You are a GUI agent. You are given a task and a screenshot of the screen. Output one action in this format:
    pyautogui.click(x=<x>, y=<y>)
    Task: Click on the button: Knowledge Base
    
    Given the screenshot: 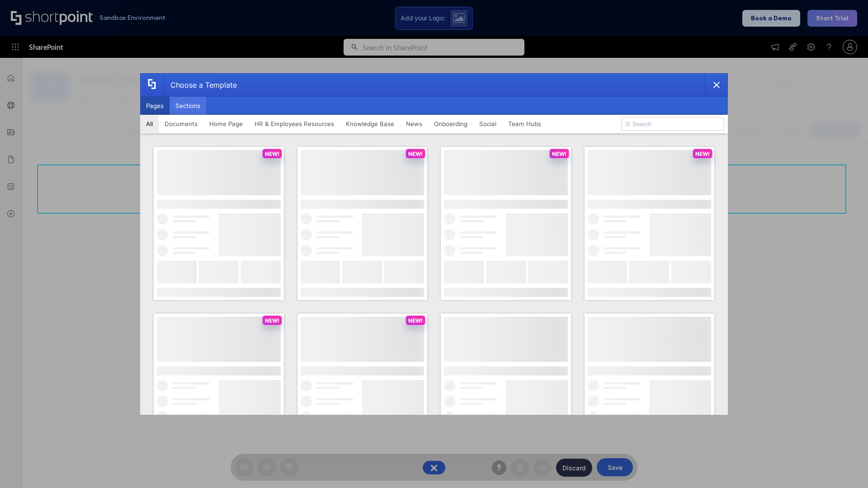 What is the action you would take?
    pyautogui.click(x=370, y=124)
    